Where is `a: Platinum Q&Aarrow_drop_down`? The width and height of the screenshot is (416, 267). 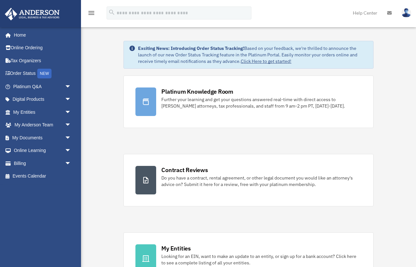
a: Platinum Q&Aarrow_drop_down is located at coordinates (43, 87).